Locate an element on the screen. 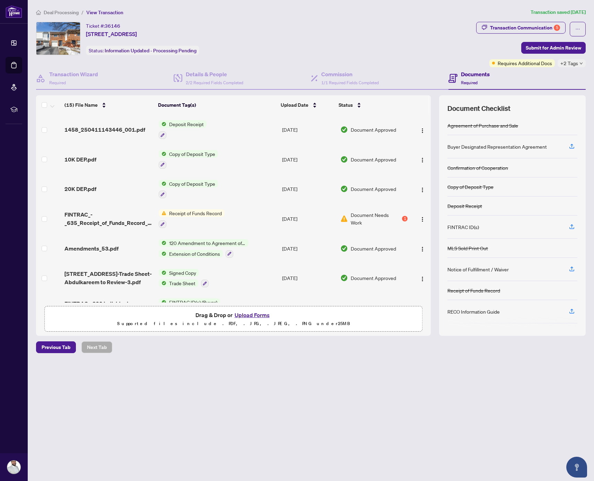 Image resolution: width=594 pixels, height=481 pixels. span: Information Updated - Processing Pending is located at coordinates (150, 51).